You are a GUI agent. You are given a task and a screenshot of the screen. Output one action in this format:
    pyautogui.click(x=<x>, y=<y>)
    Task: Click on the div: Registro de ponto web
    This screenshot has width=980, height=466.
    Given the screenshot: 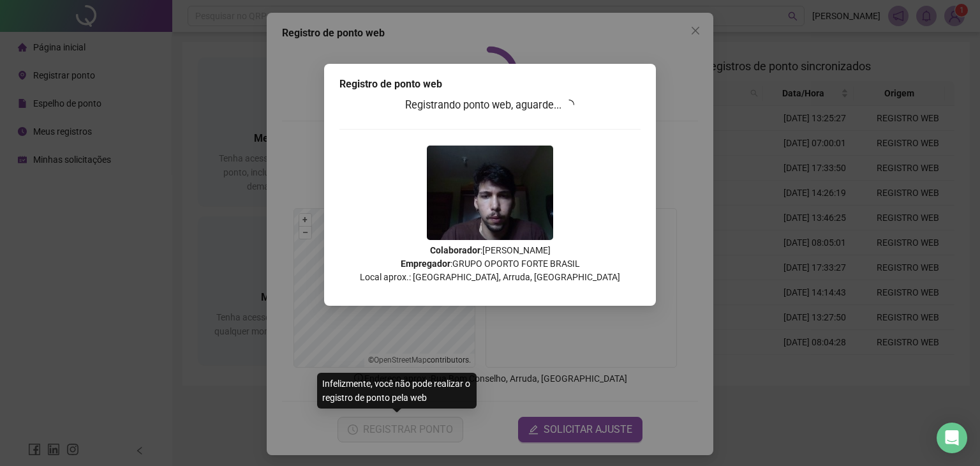 What is the action you would take?
    pyautogui.click(x=490, y=84)
    